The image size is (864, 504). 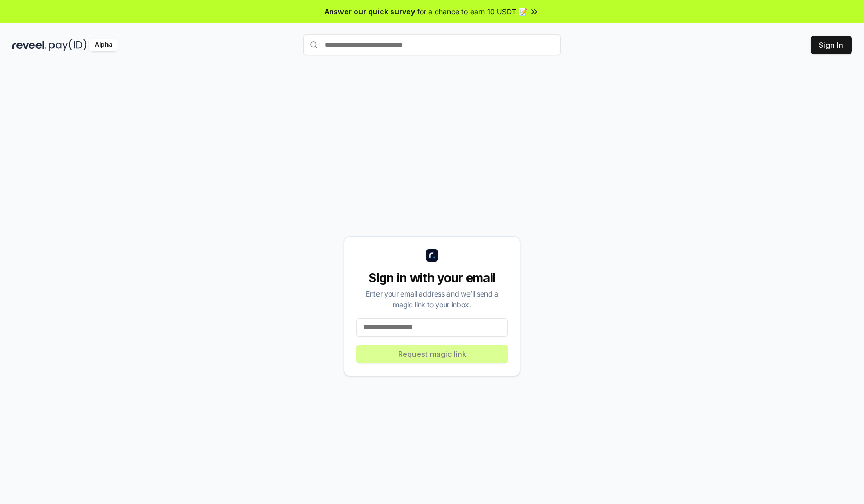 I want to click on img: reveel_dark, so click(x=29, y=45).